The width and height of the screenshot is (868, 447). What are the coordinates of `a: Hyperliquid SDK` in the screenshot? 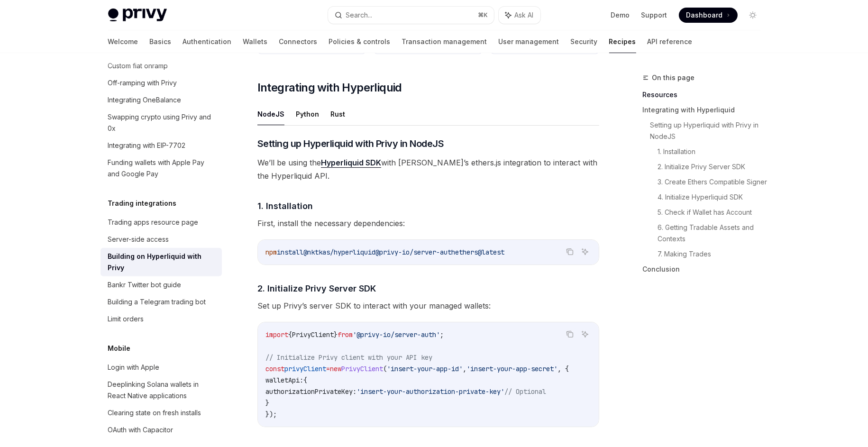 It's located at (351, 163).